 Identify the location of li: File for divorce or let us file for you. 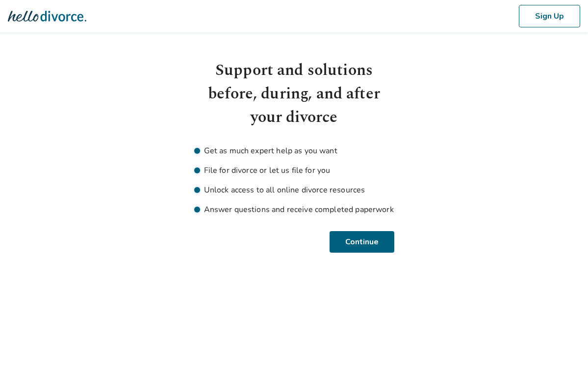
(294, 171).